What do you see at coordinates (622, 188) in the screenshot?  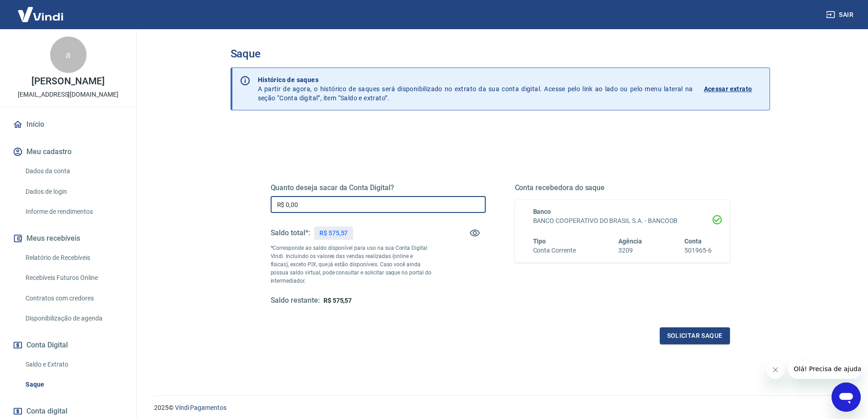 I see `h5: Conta recebedora do saque` at bounding box center [622, 188].